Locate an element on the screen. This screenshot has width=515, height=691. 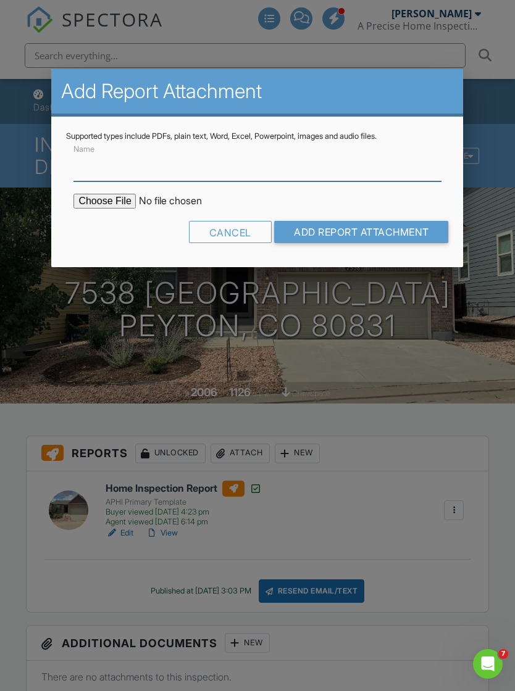
h2: Add Report Attachment is located at coordinates (257, 91).